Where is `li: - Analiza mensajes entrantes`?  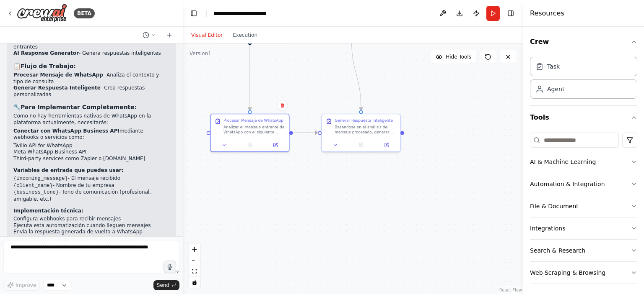
li: - Analiza mensajes entrantes is located at coordinates (91, 43).